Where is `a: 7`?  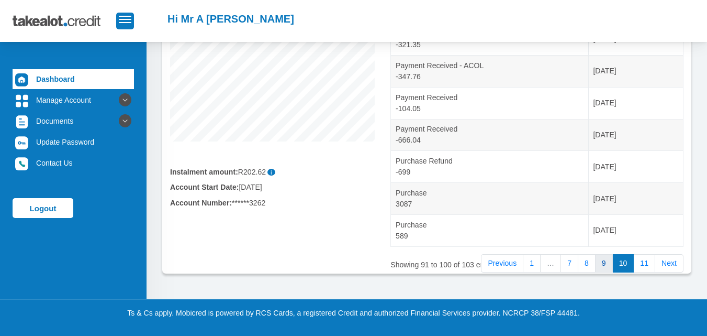
a: 7 is located at coordinates (569, 263).